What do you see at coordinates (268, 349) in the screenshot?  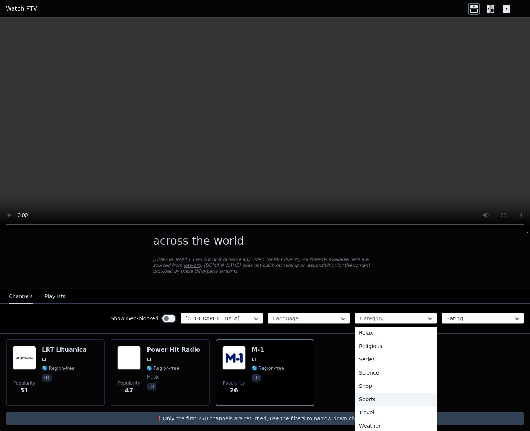 I see `h6: M-1` at bounding box center [268, 349].